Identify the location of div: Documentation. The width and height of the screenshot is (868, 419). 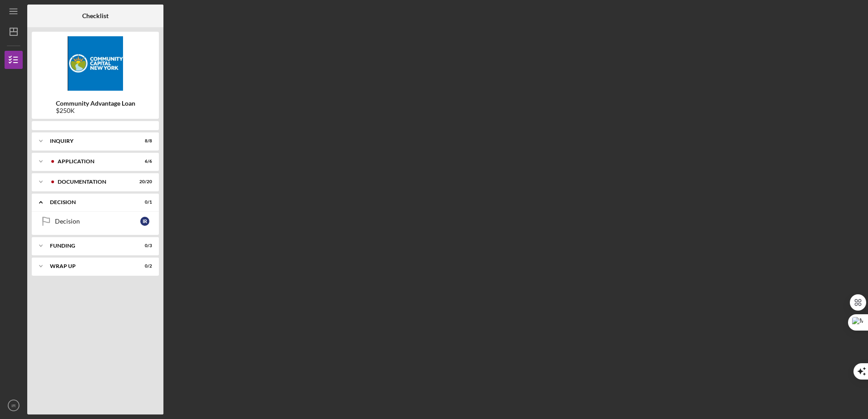
(94, 182).